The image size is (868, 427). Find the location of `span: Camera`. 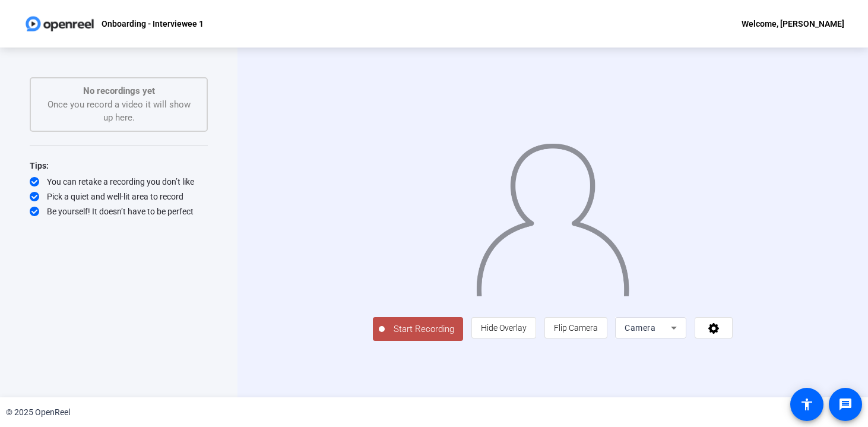

span: Camera is located at coordinates (640, 328).